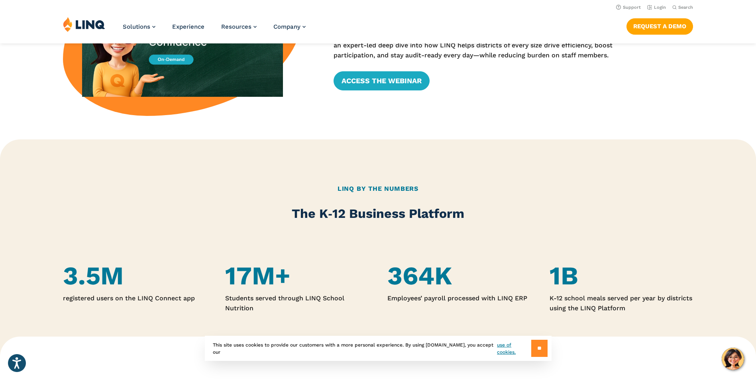  Describe the element at coordinates (733, 359) in the screenshot. I see `button: Hello, have a question? Let’s chat.` at that location.